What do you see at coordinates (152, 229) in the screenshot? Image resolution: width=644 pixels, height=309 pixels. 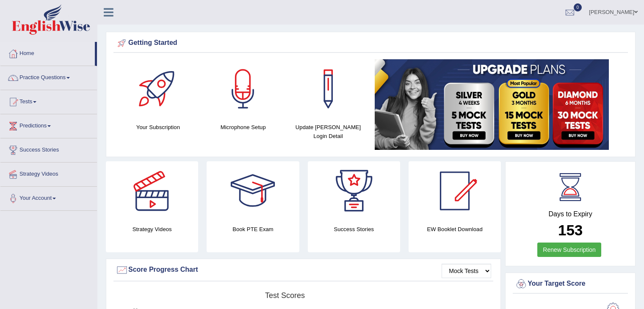 I see `h4: Strategy Videos` at bounding box center [152, 229].